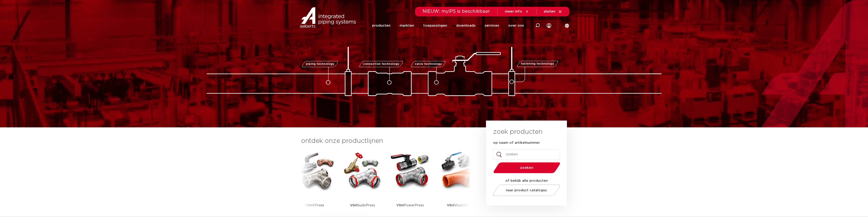 Image resolution: width=868 pixels, height=217 pixels. Describe the element at coordinates (516, 142) in the screenshot. I see `label: op naam of artikelnummer` at that location.